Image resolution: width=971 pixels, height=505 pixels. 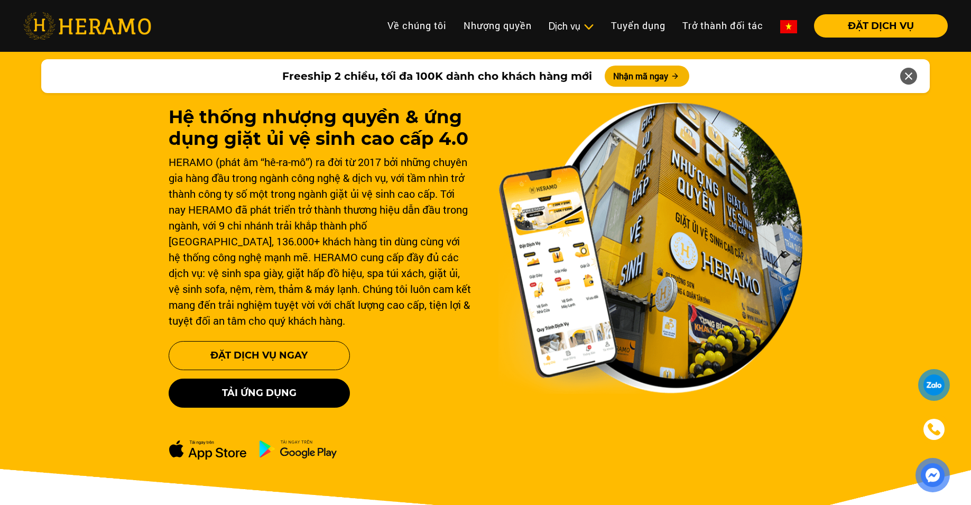 I want to click on a: Đặt Dịch Vụ Ngay, so click(x=259, y=355).